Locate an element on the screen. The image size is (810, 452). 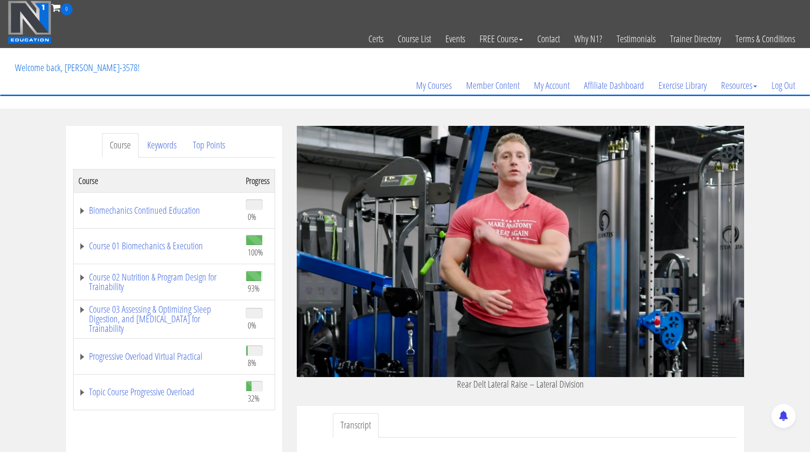
a: Course 02 Nutrition & Program Design for Trainability is located at coordinates (157, 282).